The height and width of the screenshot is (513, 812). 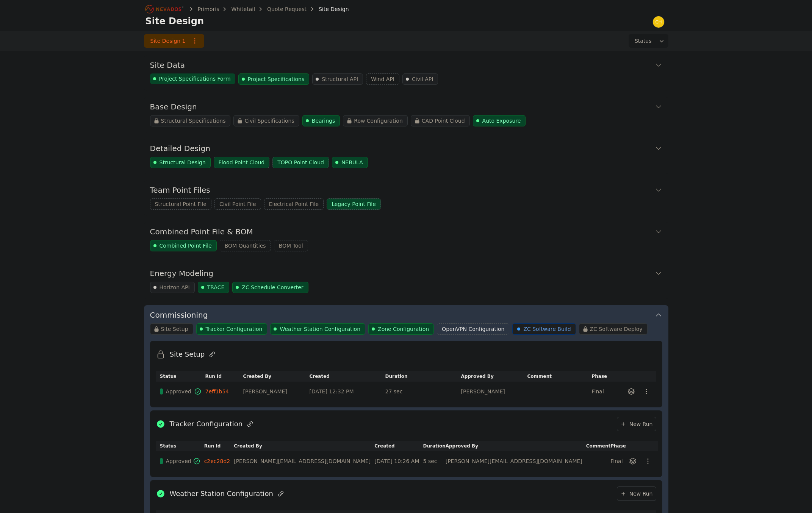 I want to click on h2: Weather Station Configuration, so click(x=221, y=494).